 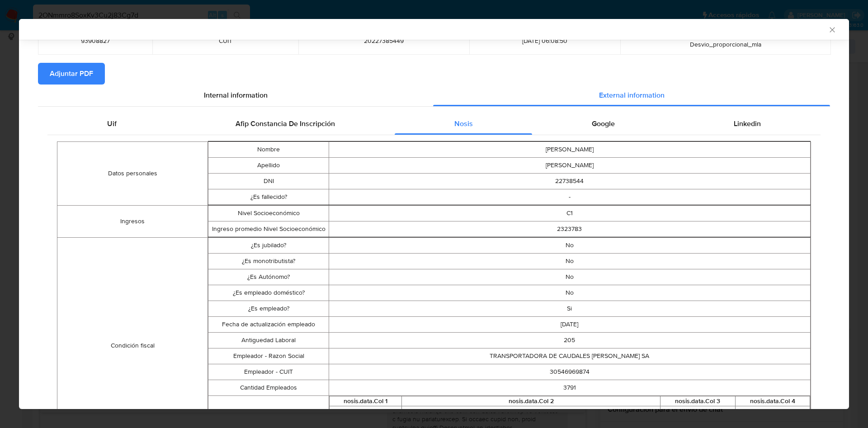 What do you see at coordinates (95, 41) in the screenshot?
I see `span: 93908827` at bounding box center [95, 41].